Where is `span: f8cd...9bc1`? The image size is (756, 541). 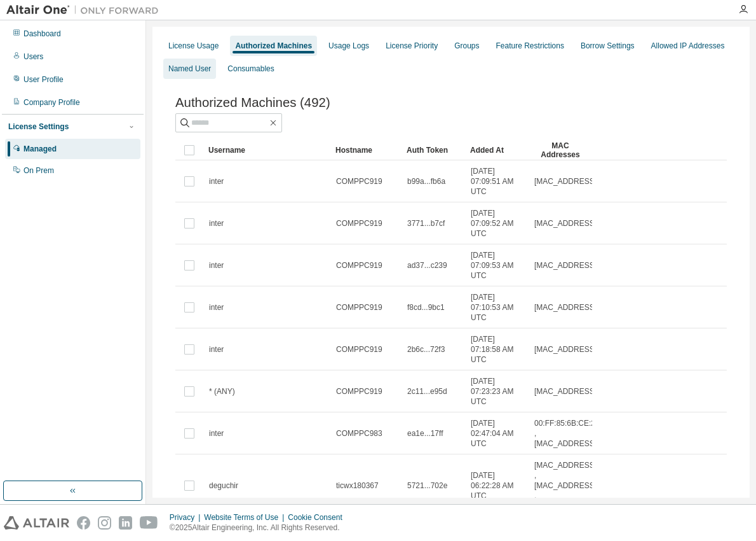 span: f8cd...9bc1 is located at coordinates (426, 307).